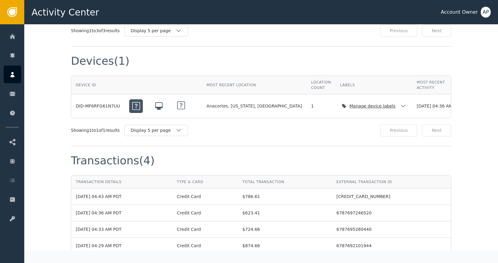  Describe the element at coordinates (254, 85) in the screenshot. I see `th: Most Recent Location` at that location.